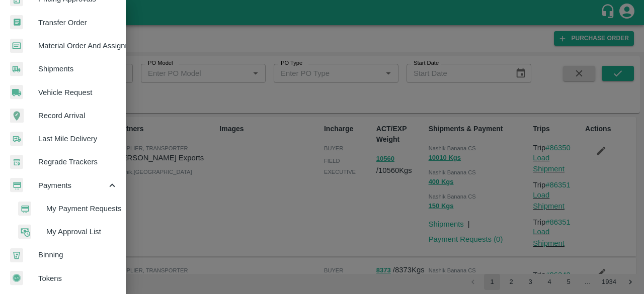  I want to click on img: delivery, so click(17, 139).